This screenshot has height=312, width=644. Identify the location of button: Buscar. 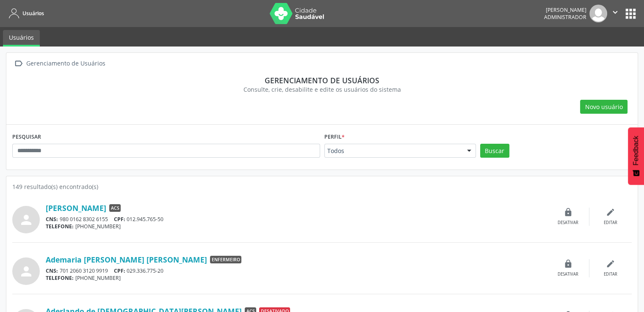
(495, 151).